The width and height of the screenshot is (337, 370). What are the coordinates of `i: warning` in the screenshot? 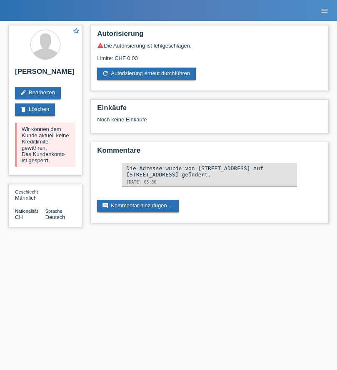 It's located at (100, 45).